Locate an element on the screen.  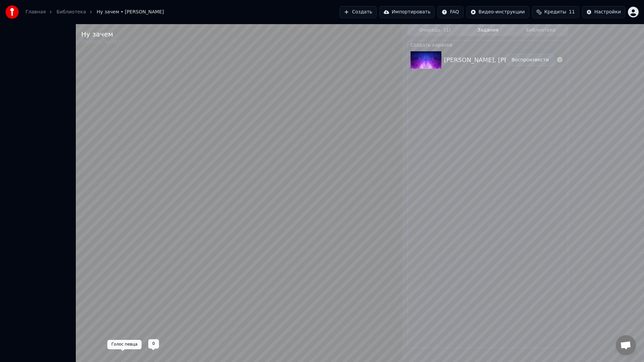
div: Голос певца is located at coordinates (124, 344).